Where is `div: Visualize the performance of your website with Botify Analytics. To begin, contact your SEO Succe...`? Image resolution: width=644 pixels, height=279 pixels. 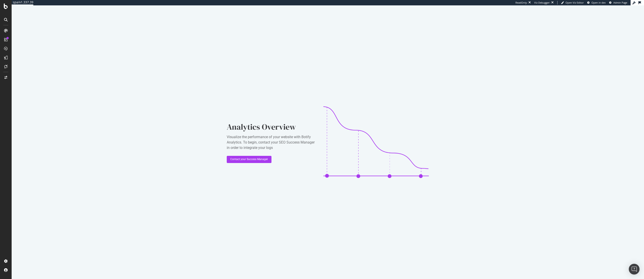 div: Visualize the performance of your website with Botify Analytics. To begin, contact your SEO Succe... is located at coordinates (272, 142).